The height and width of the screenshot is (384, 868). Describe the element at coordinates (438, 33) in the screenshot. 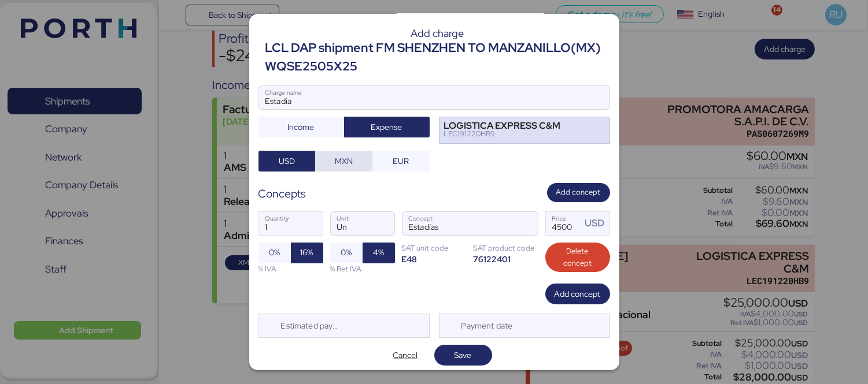

I see `div: Add charge` at that location.